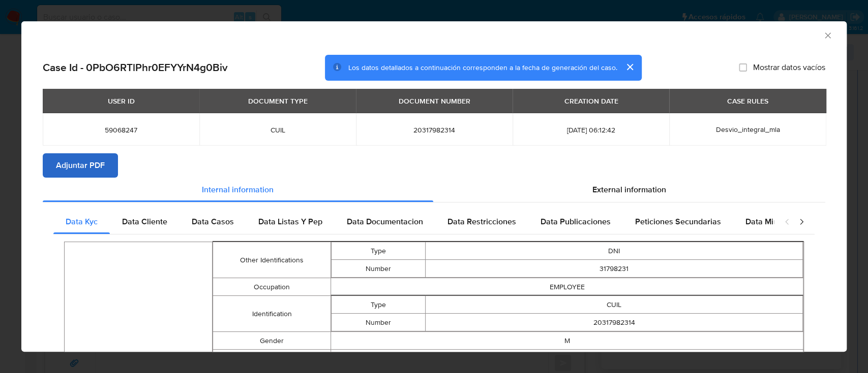 The image size is (868, 373). I want to click on span: Data Publicaciones, so click(576, 221).